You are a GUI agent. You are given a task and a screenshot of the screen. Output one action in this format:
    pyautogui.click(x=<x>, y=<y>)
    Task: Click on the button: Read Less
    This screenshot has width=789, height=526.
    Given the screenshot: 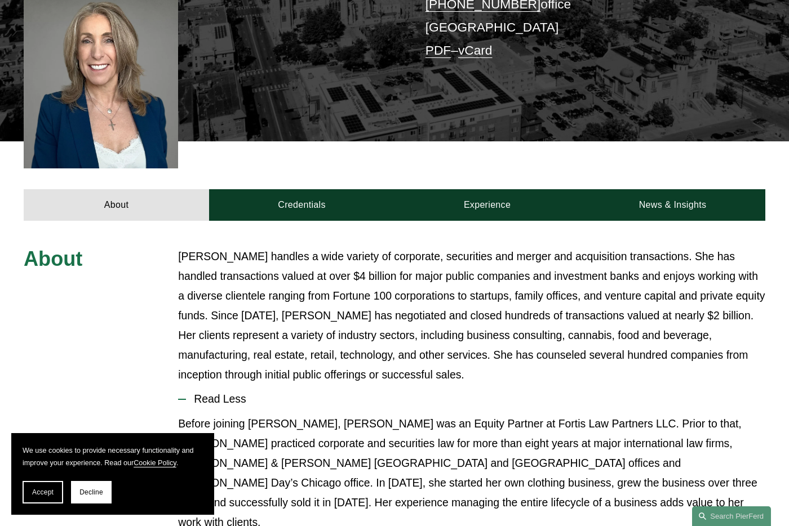 What is the action you would take?
    pyautogui.click(x=472, y=399)
    